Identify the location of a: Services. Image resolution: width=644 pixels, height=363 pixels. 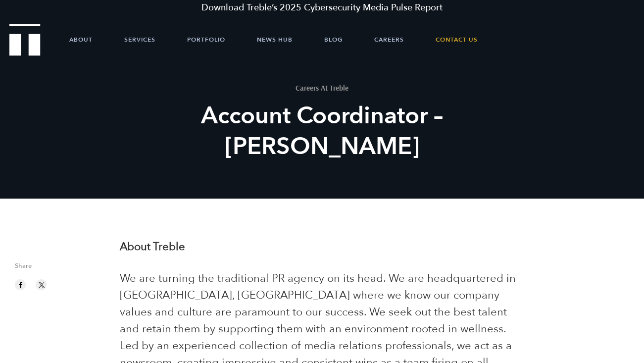
(140, 39).